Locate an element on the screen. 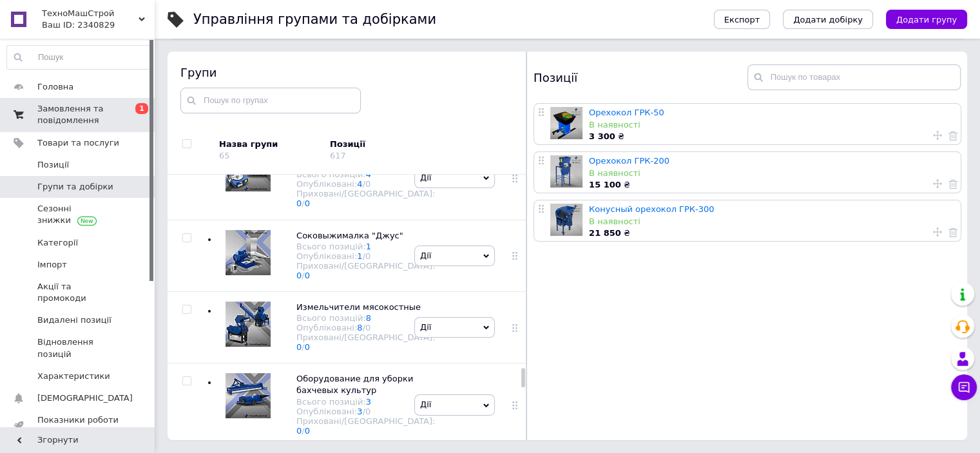 This screenshot has width=980, height=453. input: Пошук по товарах is located at coordinates (855, 77).